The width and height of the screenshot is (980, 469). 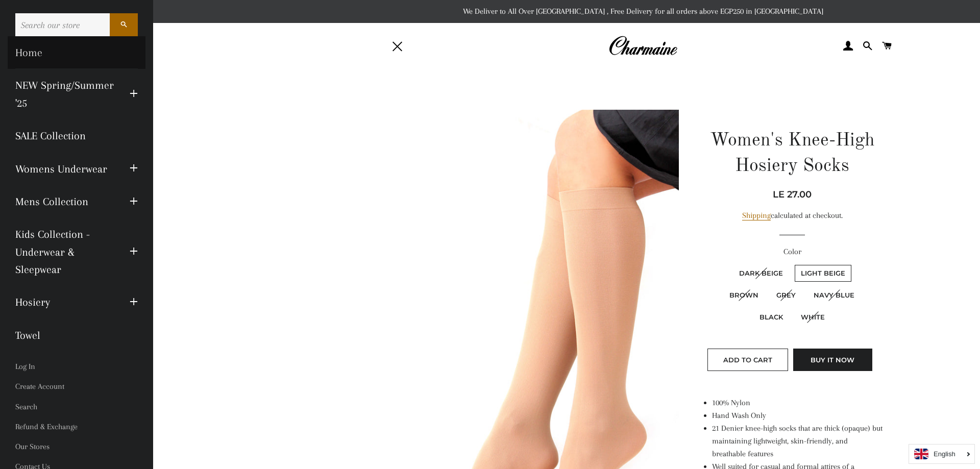 What do you see at coordinates (834, 295) in the screenshot?
I see `label: Navy Blue` at bounding box center [834, 295].